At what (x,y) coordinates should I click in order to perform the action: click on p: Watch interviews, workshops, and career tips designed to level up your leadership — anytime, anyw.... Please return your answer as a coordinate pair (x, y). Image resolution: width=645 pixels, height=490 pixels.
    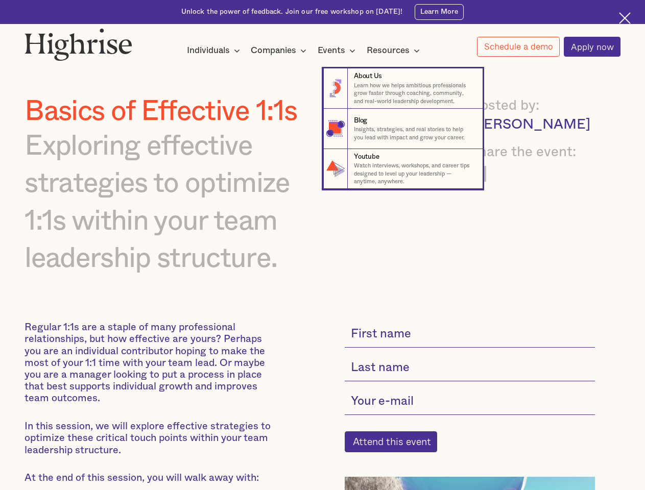
    Looking at the image, I should click on (414, 174).